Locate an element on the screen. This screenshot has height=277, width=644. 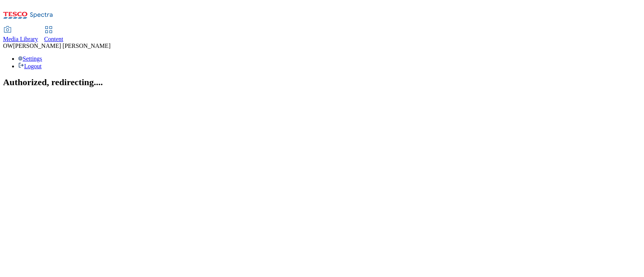
span: Media Library is located at coordinates (20, 39).